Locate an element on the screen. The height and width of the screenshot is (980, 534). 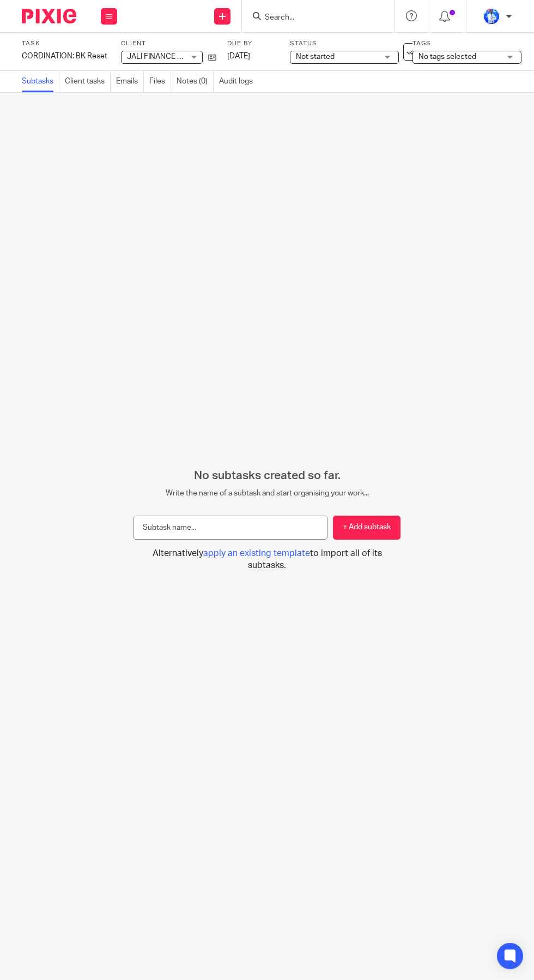
button: + Add subtask is located at coordinates (367, 527).